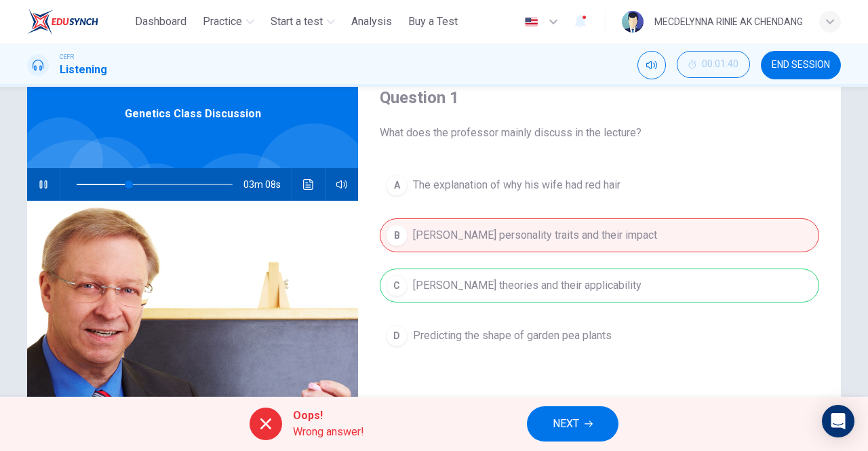  I want to click on span: Genetics Class Discussion, so click(193, 113).